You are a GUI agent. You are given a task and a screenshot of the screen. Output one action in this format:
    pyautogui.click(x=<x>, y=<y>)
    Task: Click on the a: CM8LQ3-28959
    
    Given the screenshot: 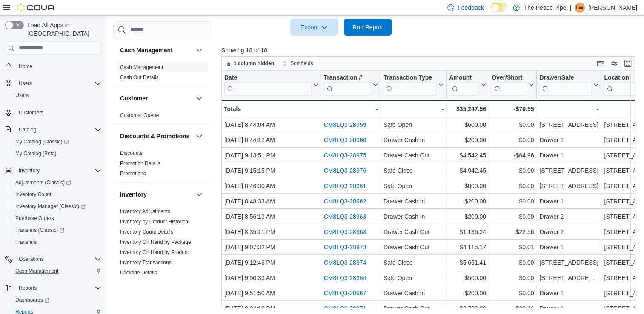 What is the action you would take?
    pyautogui.click(x=345, y=125)
    